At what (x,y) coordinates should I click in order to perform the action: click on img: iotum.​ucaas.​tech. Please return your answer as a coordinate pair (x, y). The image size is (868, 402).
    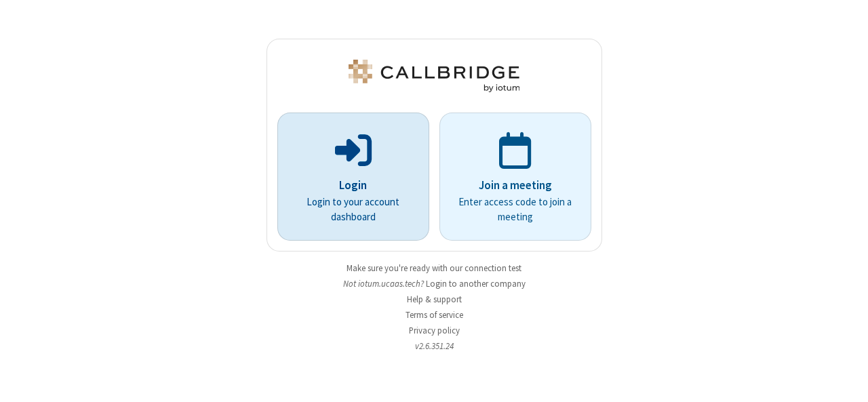
    Looking at the image, I should click on (434, 76).